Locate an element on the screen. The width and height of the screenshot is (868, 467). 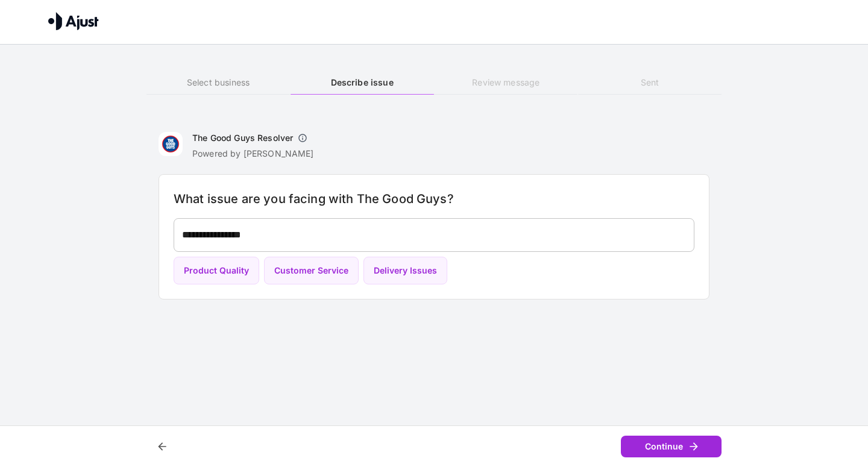
h6: Review message is located at coordinates (506, 82).